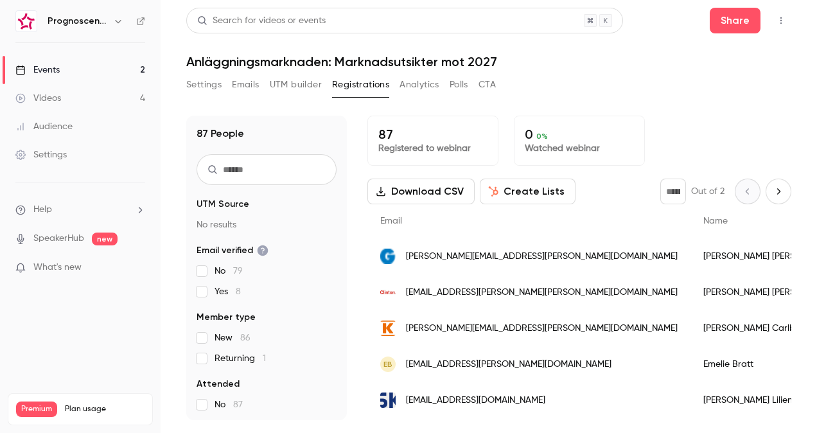 The width and height of the screenshot is (817, 433). Describe the element at coordinates (580, 134) in the screenshot. I see `p: 0` at that location.